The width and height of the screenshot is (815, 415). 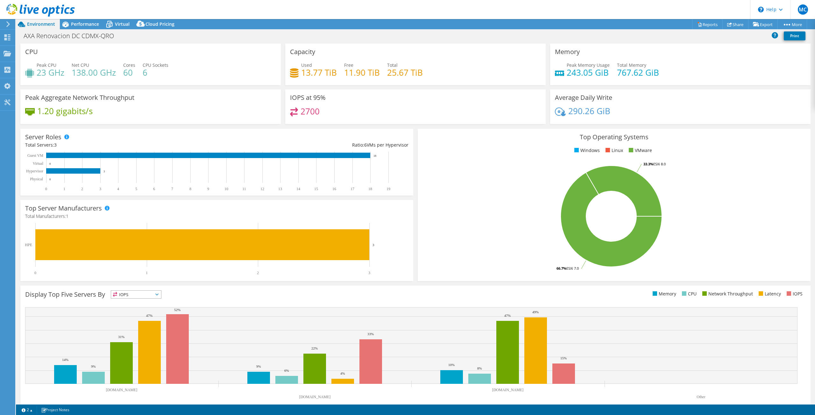 What do you see at coordinates (286, 371) in the screenshot?
I see `text: 6%` at bounding box center [286, 371].